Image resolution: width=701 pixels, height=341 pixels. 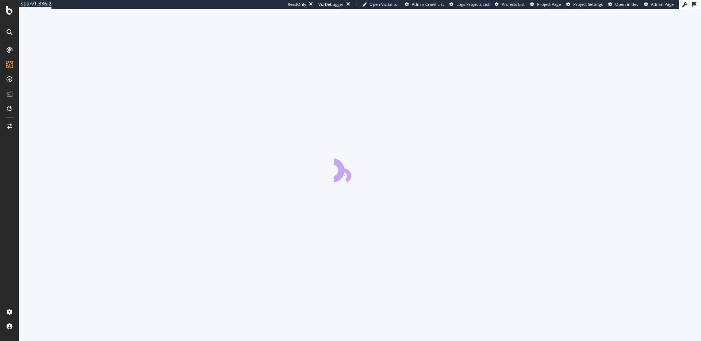 I want to click on span: Logs Projects List, so click(x=473, y=4).